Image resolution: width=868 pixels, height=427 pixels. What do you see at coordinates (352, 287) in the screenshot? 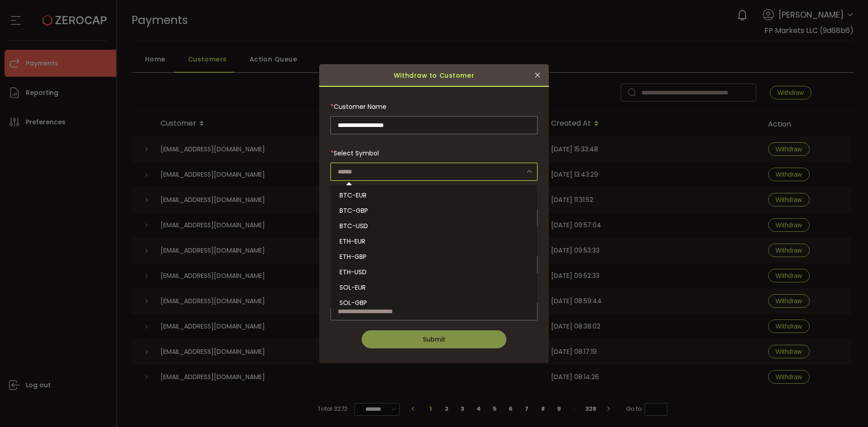
I see `span: SOL-EUR` at bounding box center [352, 287].